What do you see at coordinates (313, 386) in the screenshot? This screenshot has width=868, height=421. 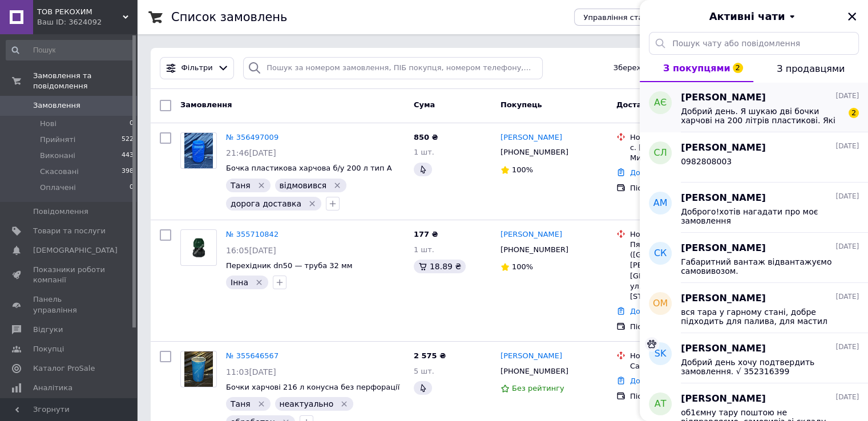 I see `span: Бочки харчові 216 л конусна без перфорації` at bounding box center [313, 386].